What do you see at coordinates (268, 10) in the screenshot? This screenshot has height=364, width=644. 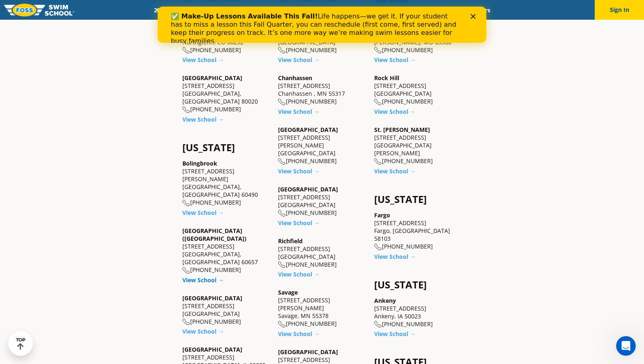 I see `a: Swim Path® Program` at bounding box center [268, 10].